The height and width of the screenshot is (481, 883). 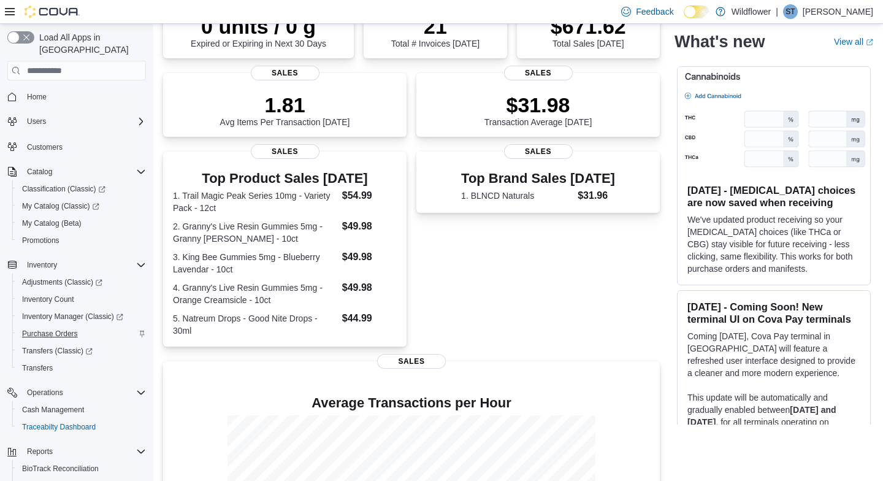 I want to click on p: $671.62, so click(x=588, y=26).